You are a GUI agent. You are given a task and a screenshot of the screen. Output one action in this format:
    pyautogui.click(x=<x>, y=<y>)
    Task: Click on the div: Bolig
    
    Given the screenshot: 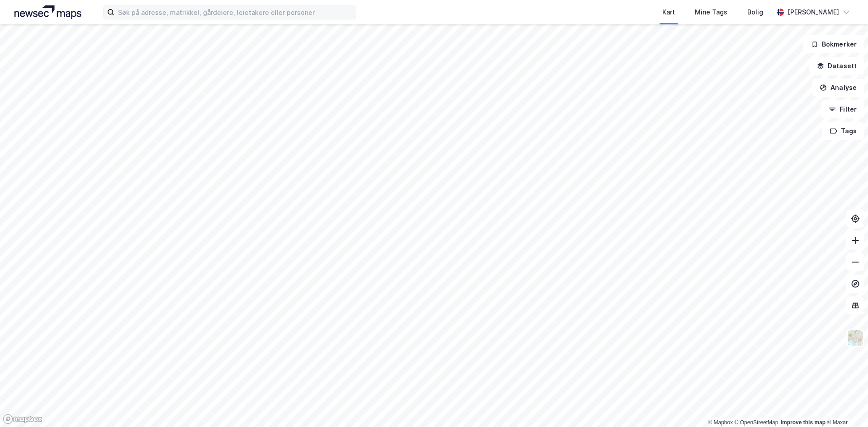 What is the action you would take?
    pyautogui.click(x=754, y=12)
    